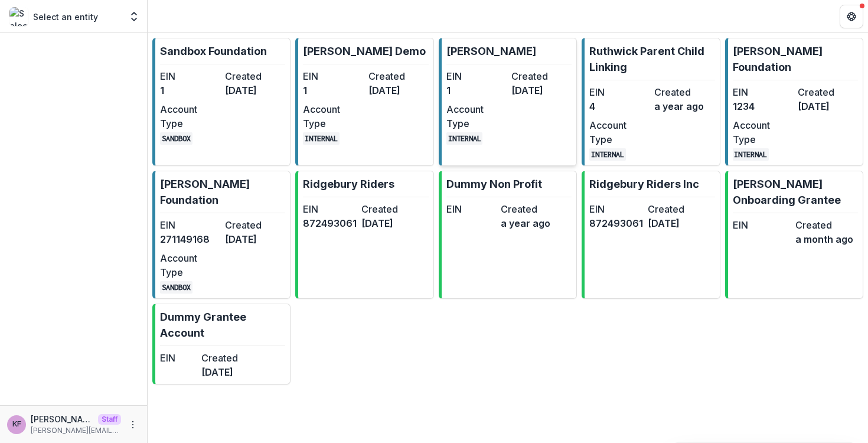 The image size is (868, 443). Describe the element at coordinates (190, 239) in the screenshot. I see `dd: 271149168` at that location.